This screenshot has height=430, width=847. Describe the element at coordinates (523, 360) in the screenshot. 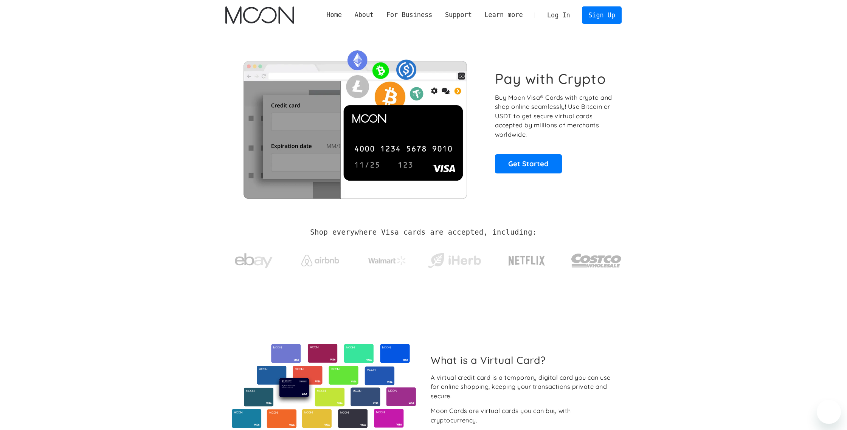

I see `h2: What is a Virtual Card?` at that location.